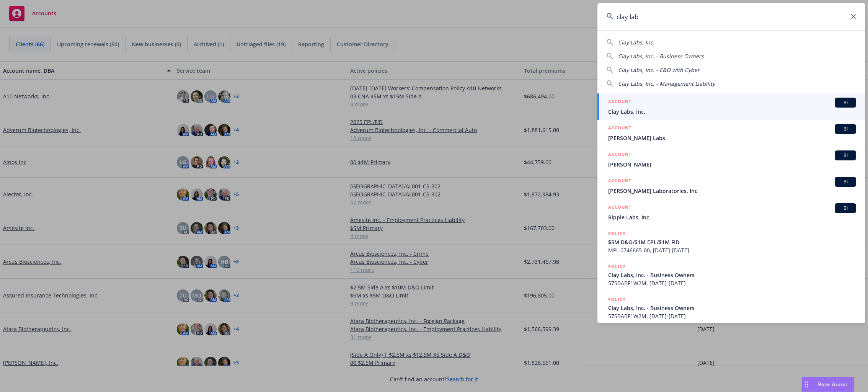  What do you see at coordinates (658, 69) in the screenshot?
I see `span: Clay Labs, Inc. - E&O with Cyber` at bounding box center [658, 69].